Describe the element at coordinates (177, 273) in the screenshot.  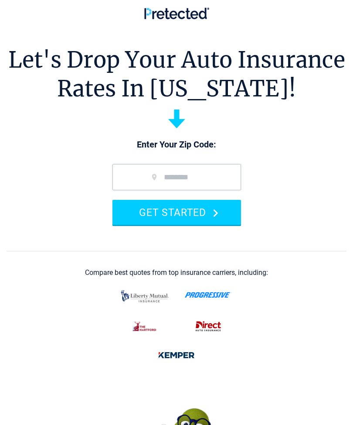
I see `div: Compare best quotes from top insurance carriers, including:` at that location.